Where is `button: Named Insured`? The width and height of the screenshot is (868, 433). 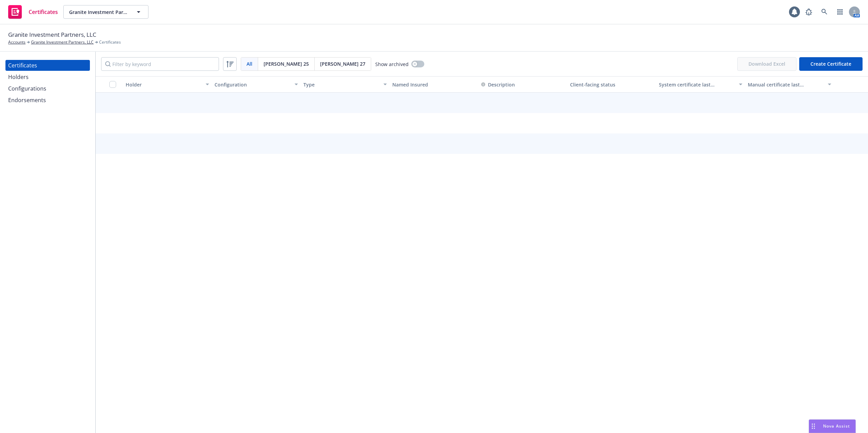
button: Named Insured is located at coordinates (434, 85).